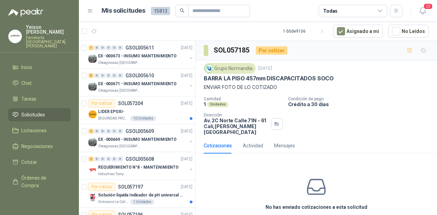 The height and width of the screenshot is (215, 437). What do you see at coordinates (229, 68) in the screenshot?
I see `div: Grupo Normandía` at bounding box center [229, 68].